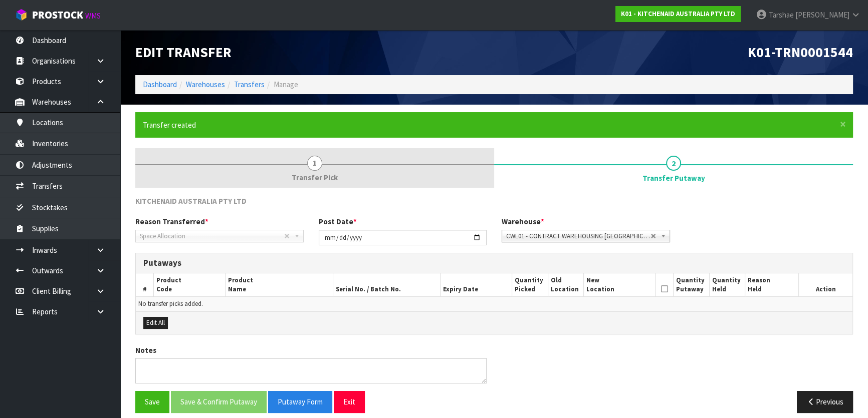  Describe the element at coordinates (249, 85) in the screenshot. I see `a: Transfers` at that location.